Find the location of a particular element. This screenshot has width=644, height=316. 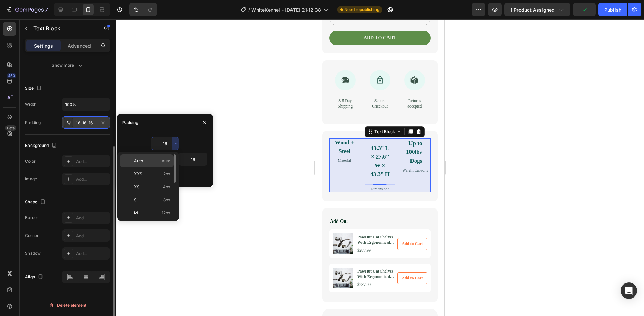

div: 16, 16, 16, 16 is located at coordinates (86, 123).